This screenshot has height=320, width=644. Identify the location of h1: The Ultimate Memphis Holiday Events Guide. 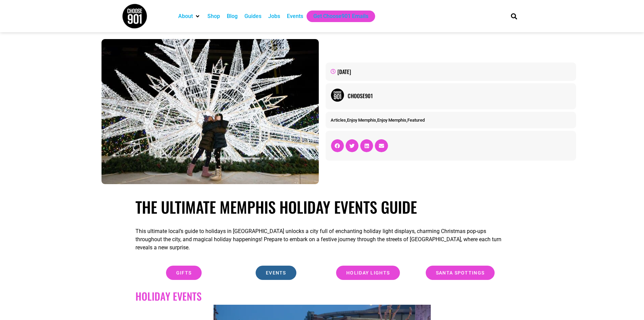
(322, 207).